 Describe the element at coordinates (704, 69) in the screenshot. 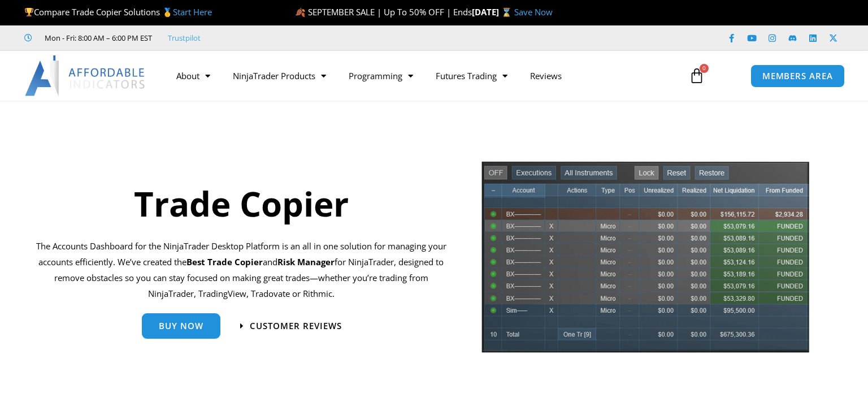

I see `span: 0` at that location.